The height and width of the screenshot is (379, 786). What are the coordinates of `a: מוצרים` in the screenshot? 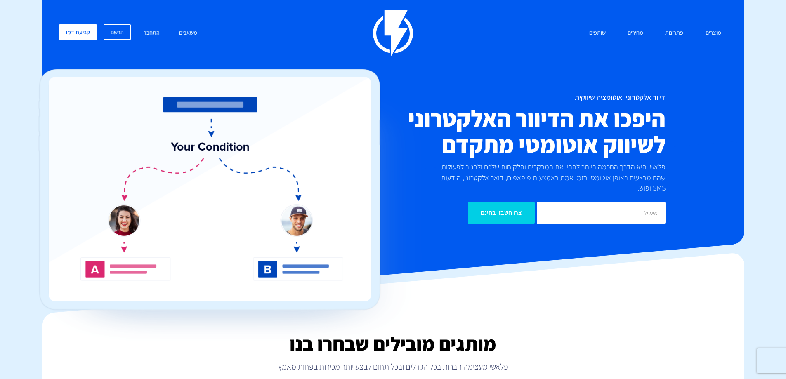 It's located at (713, 33).